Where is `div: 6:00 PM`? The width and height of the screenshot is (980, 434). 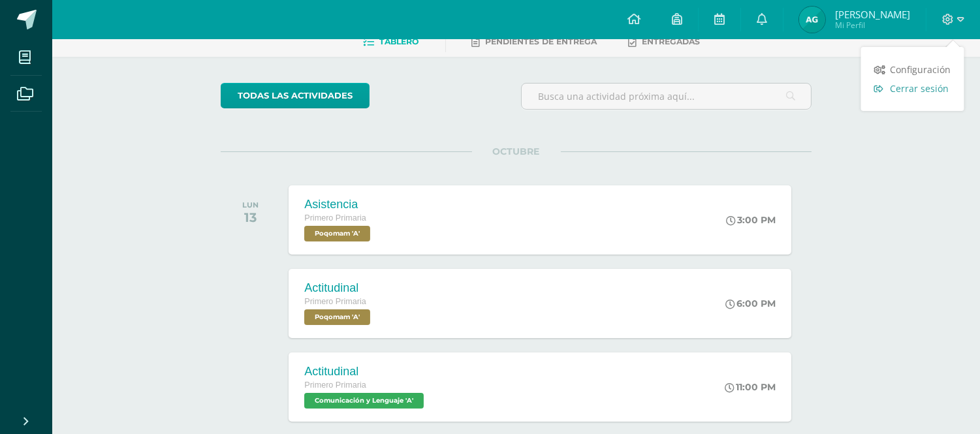
div: 6:00 PM is located at coordinates (750, 303).